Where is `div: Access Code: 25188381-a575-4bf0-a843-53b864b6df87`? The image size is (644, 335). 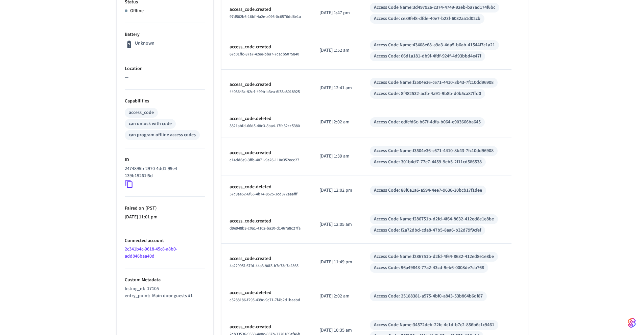
div: Access Code: 25188381-a575-4bf0-a843-53b864b6df87 is located at coordinates (428, 296).